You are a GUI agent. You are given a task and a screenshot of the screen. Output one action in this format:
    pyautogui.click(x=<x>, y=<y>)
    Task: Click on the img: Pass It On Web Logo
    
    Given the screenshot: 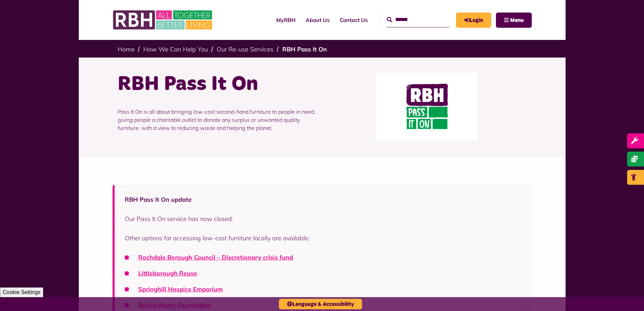 What is the action you would take?
    pyautogui.click(x=427, y=107)
    